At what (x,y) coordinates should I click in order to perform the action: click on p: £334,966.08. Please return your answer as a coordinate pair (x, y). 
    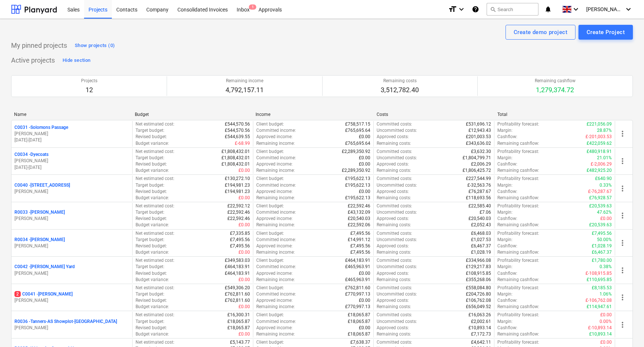
    Looking at the image, I should click on (478, 260).